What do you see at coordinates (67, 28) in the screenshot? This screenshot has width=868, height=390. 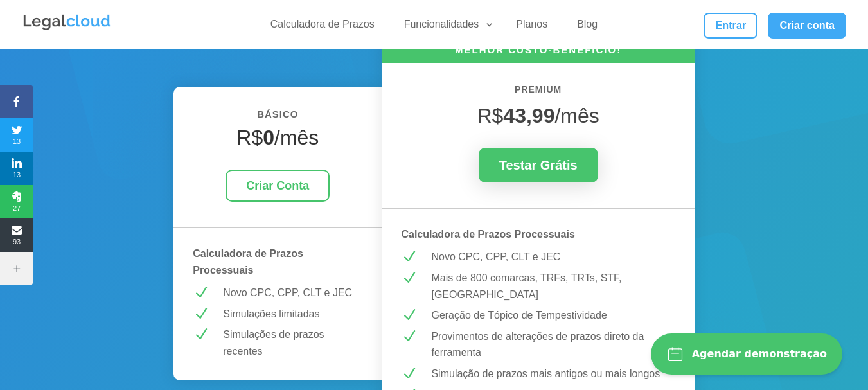 I see `a: Logo da Legalcloud` at bounding box center [67, 28].